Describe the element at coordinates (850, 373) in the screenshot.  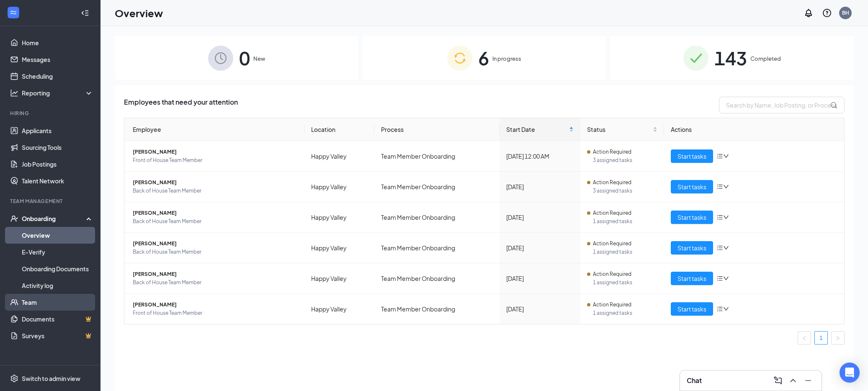
I see `div: Open Intercom Messenger` at that location.